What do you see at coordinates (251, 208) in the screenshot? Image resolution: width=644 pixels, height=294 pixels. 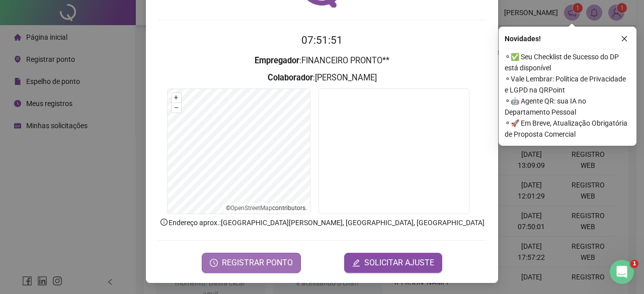 I see `a: OpenStreetMap` at bounding box center [251, 208].